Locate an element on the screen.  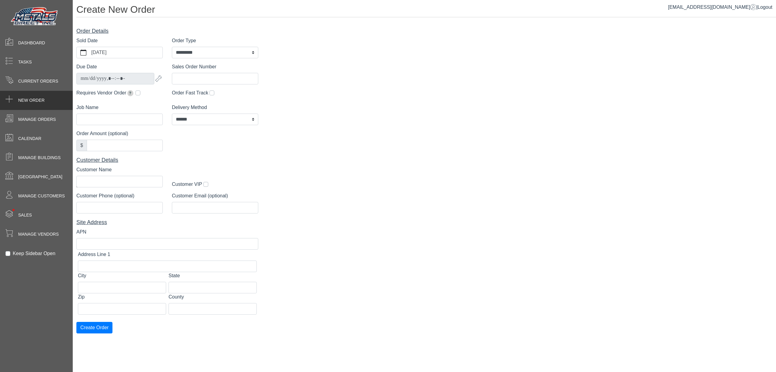
img: Metals Direct Inc Logo is located at coordinates (35, 17).